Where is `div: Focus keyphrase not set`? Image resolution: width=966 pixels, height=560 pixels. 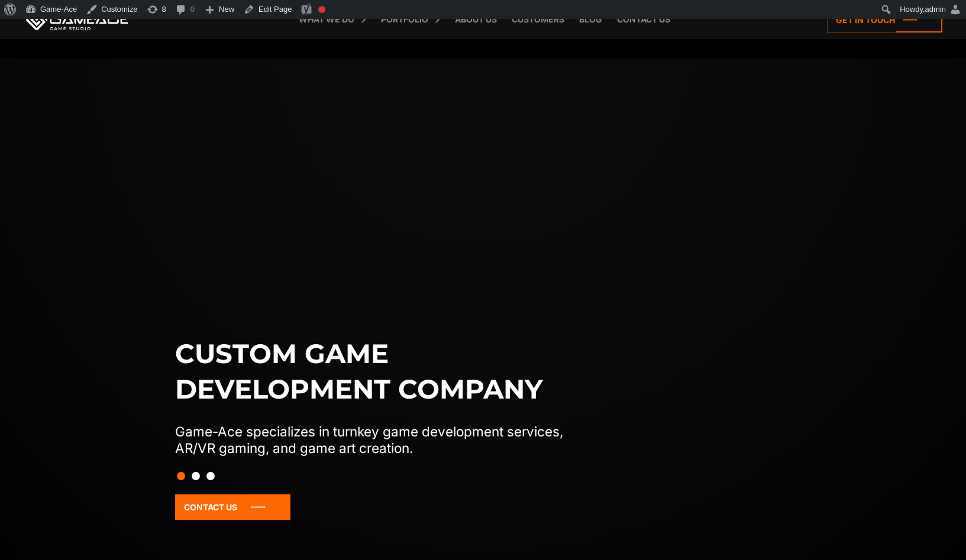 div: Focus keyphrase not set is located at coordinates (322, 10).